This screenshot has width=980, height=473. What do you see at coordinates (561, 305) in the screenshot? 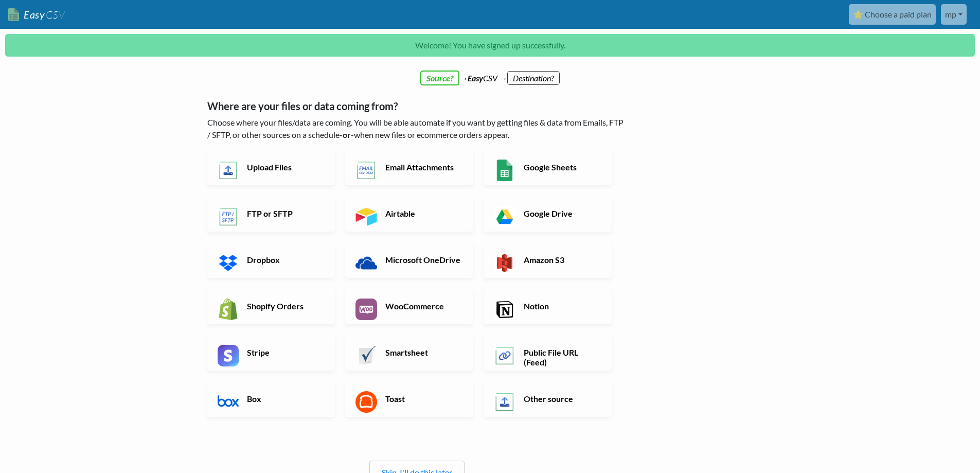
I see `h6: Notion` at bounding box center [561, 305].